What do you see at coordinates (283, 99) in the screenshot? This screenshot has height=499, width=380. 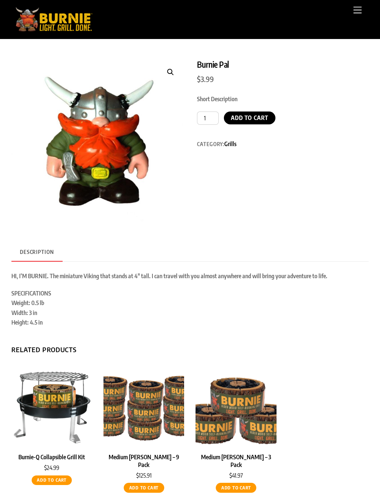 I see `p: Short Description` at bounding box center [283, 99].